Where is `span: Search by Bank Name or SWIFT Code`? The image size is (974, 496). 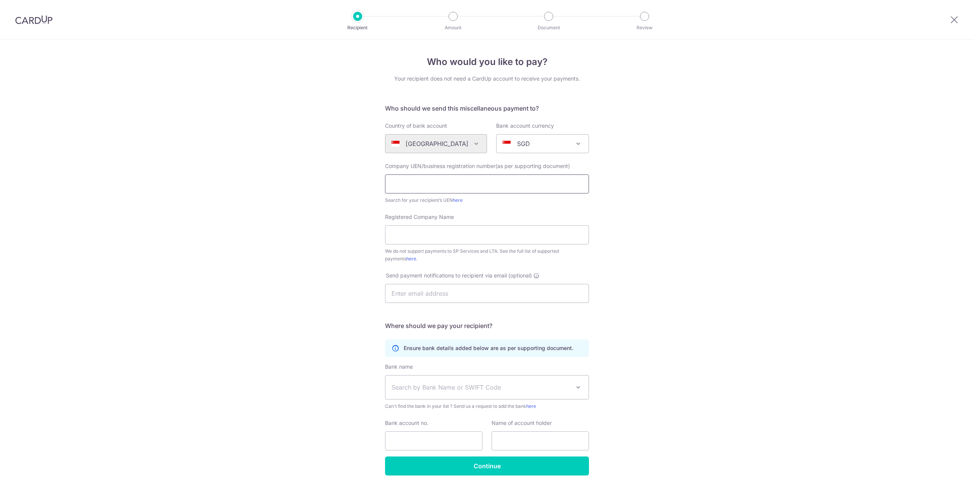
span: Search by Bank Name or SWIFT Code is located at coordinates (481, 388).